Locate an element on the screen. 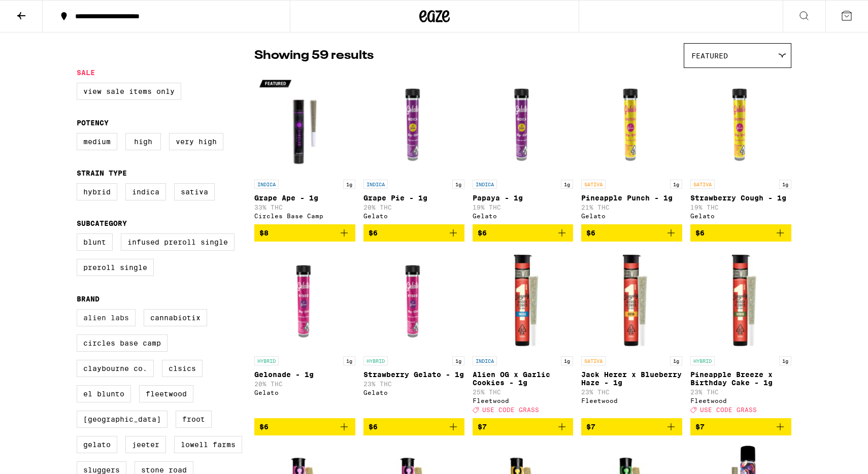 The height and width of the screenshot is (474, 868). p: Pineapple Breeze x Birthday Cake - 1g is located at coordinates (741, 379).